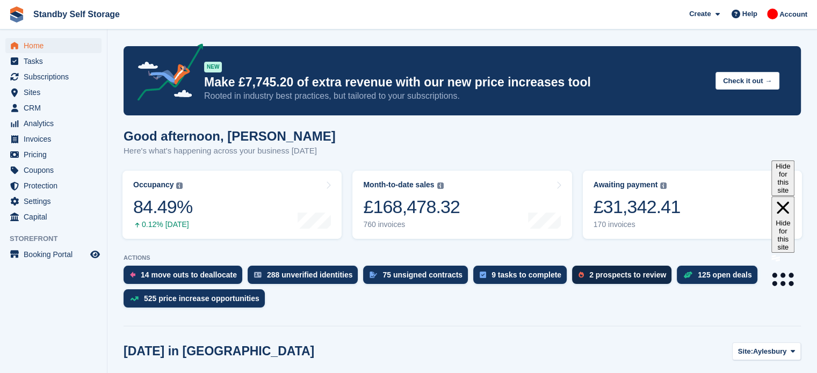 The width and height of the screenshot is (817, 373). What do you see at coordinates (56, 201) in the screenshot?
I see `span: Settings` at bounding box center [56, 201].